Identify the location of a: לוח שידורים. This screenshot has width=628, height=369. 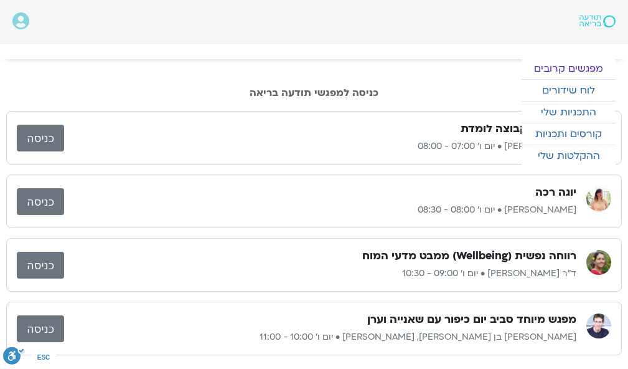
(569, 90).